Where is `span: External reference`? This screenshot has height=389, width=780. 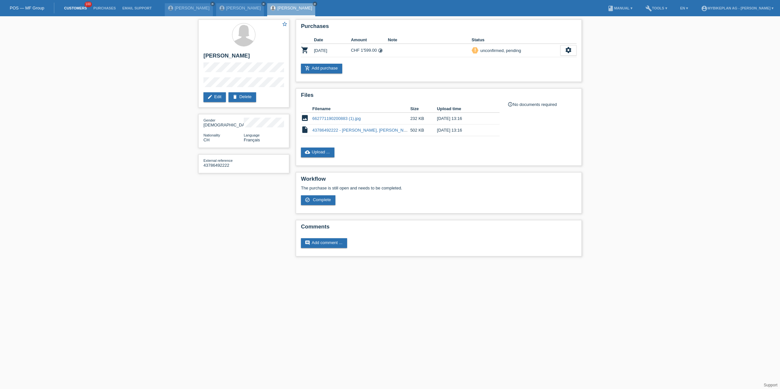
span: External reference is located at coordinates (218, 161).